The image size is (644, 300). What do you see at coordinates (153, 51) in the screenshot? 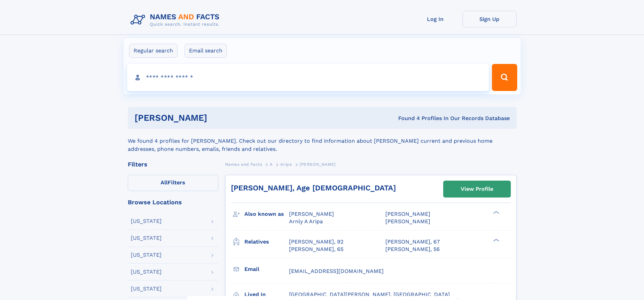
I see `label: Regular search` at bounding box center [153, 51].